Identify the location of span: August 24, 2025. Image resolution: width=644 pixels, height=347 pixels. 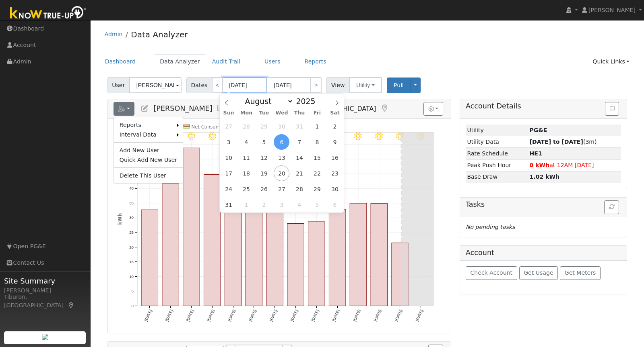
(229, 189).